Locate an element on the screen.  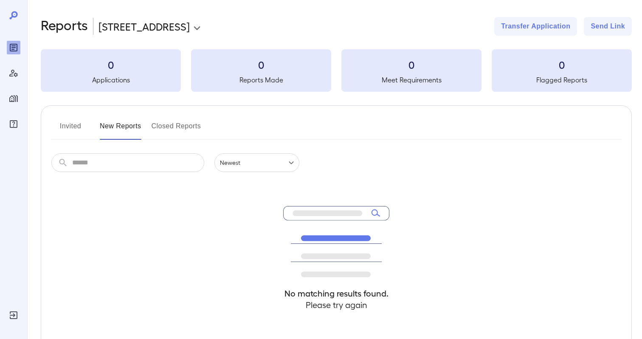
button: Invited is located at coordinates (70, 130).